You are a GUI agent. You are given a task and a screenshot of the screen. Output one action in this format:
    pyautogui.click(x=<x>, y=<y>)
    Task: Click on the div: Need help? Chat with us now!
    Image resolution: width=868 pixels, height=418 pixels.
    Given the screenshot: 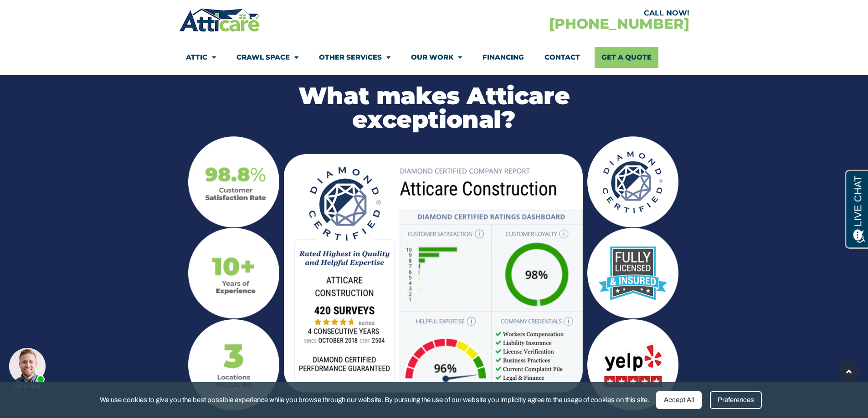 What is the action you would take?
    pyautogui.click(x=23, y=44)
    